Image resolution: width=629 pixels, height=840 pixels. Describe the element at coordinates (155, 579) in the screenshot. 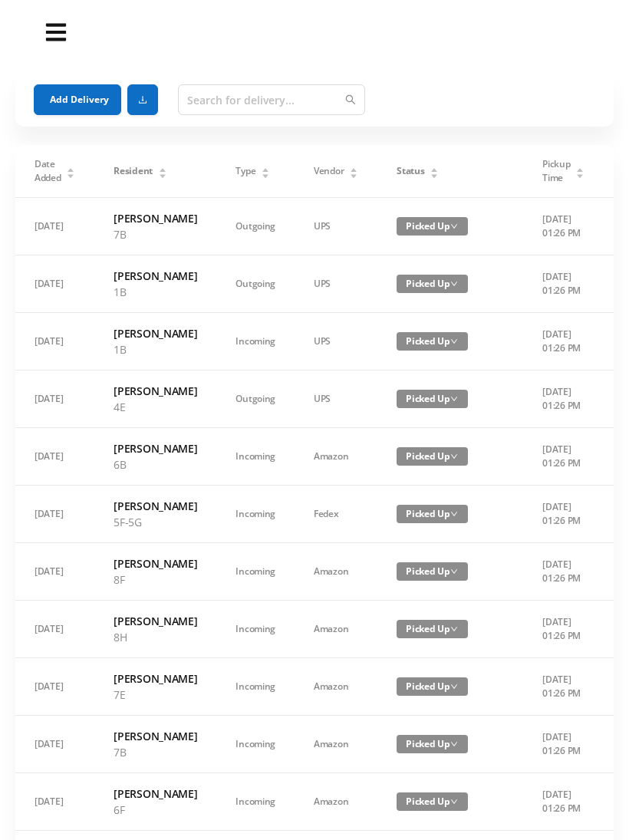

I see `p: 8F` at that location.